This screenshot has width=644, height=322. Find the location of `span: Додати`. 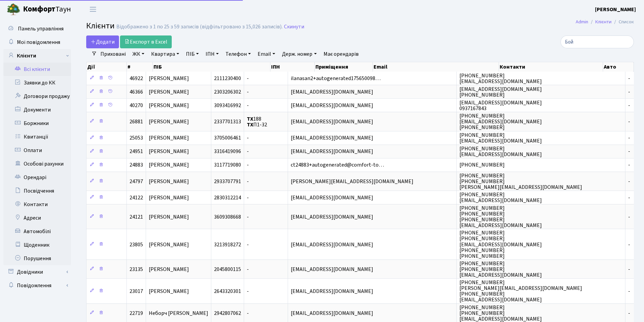

span: Додати is located at coordinates (103, 42).